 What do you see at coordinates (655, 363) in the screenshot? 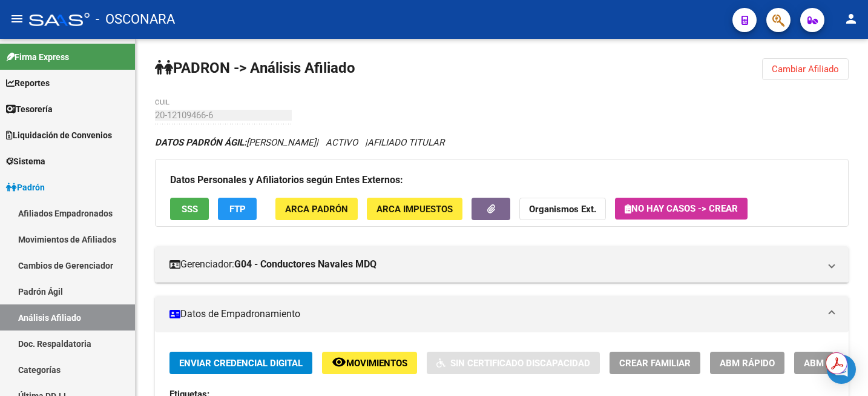
I see `span: Crear Familiar` at bounding box center [655, 363].